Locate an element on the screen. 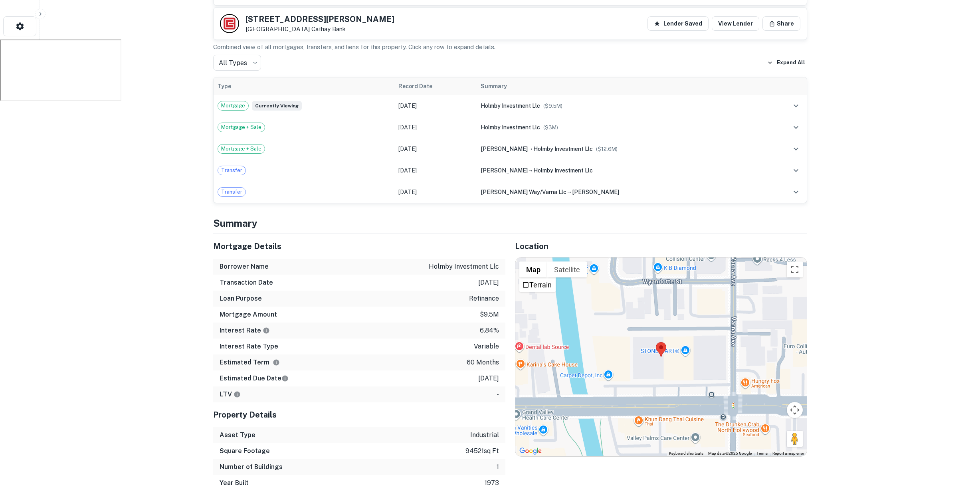  a: View Lender is located at coordinates (735, 24).